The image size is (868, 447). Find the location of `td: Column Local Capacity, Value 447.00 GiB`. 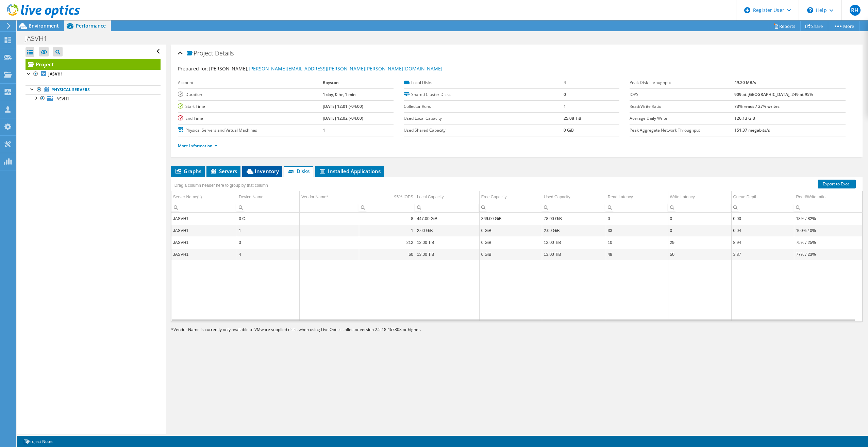

td: Column Local Capacity, Value 447.00 GiB is located at coordinates (447, 219).